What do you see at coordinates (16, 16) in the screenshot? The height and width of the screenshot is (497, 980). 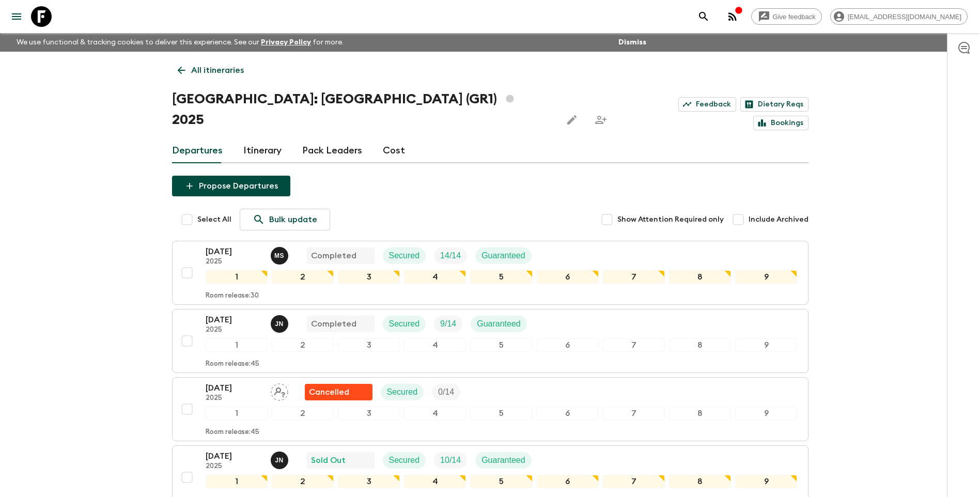 I see `button: menu` at bounding box center [16, 16].